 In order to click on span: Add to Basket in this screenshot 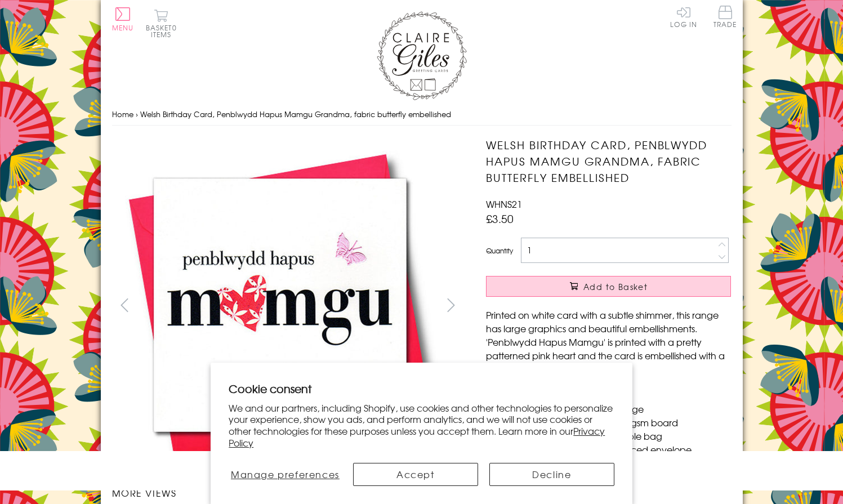, I will do `click(615, 286)`.